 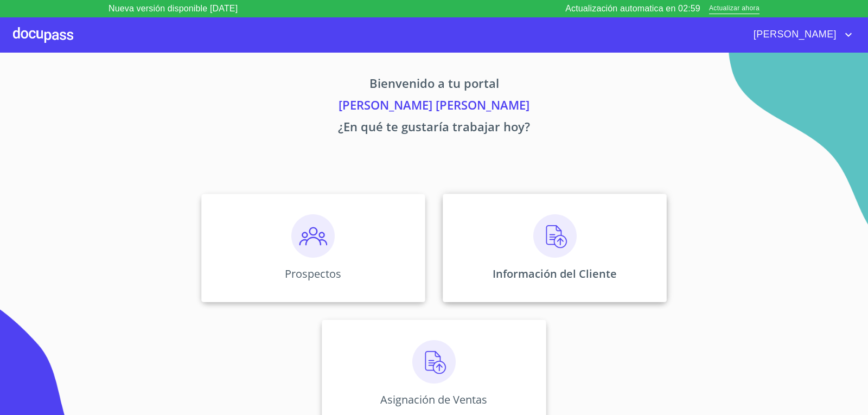 What do you see at coordinates (734, 8) in the screenshot?
I see `span: Actualizar ahora` at bounding box center [734, 8].